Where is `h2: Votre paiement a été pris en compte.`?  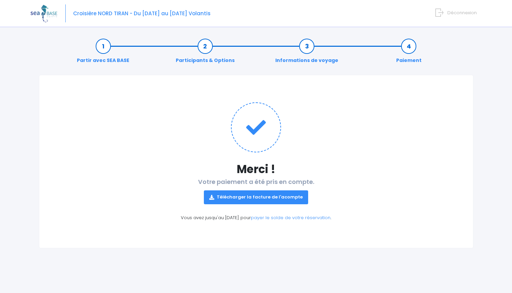
h2: Votre paiement a été pris en compte. is located at coordinates (256, 191).